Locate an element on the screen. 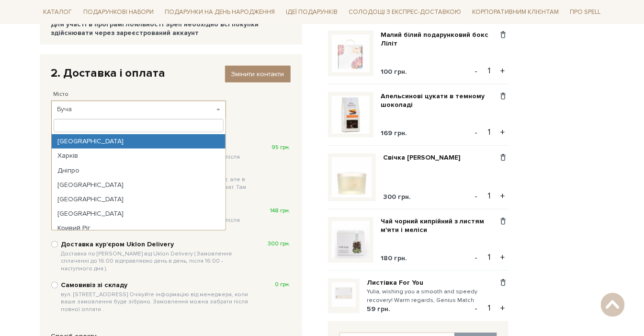  div: 2. Доставка і оплата is located at coordinates (171, 73).